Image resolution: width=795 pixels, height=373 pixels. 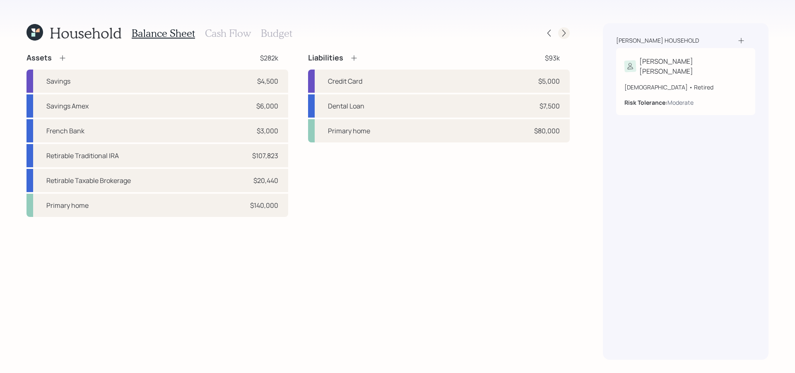 I want to click on div: Savings, so click(x=58, y=81).